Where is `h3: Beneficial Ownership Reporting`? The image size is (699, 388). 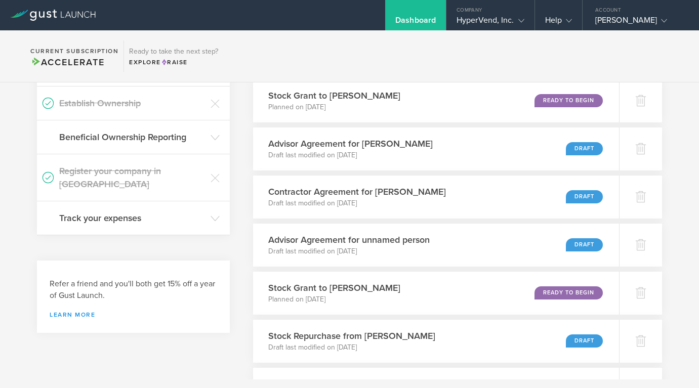 h3: Beneficial Ownership Reporting is located at coordinates (132, 137).